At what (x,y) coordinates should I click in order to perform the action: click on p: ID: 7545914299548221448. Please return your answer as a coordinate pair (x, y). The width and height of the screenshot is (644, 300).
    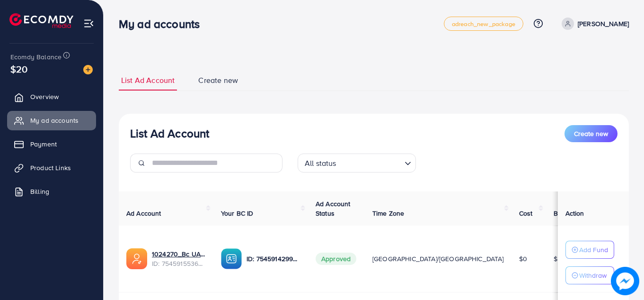
    Looking at the image, I should click on (273, 258).